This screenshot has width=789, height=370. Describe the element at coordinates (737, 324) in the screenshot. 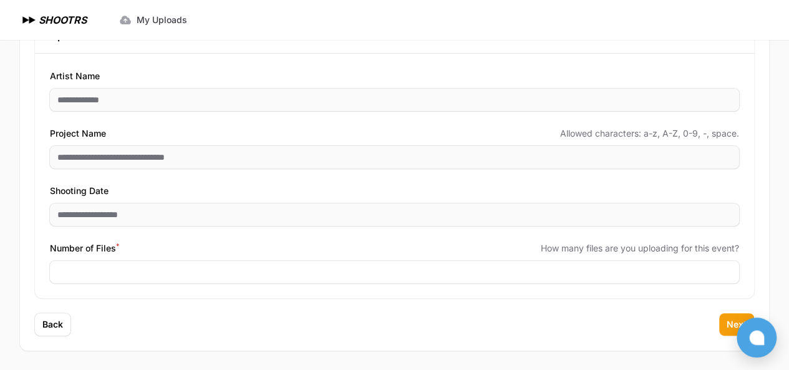

I see `button: Next` at that location.